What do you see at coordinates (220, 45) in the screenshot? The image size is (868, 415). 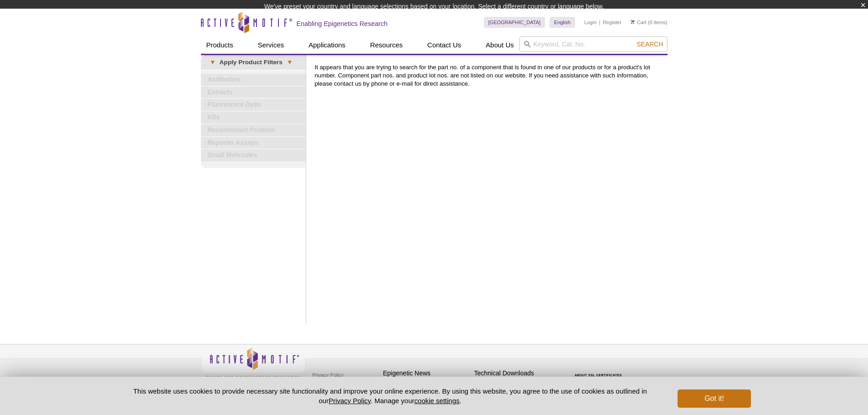 I see `a: Products` at bounding box center [220, 45].